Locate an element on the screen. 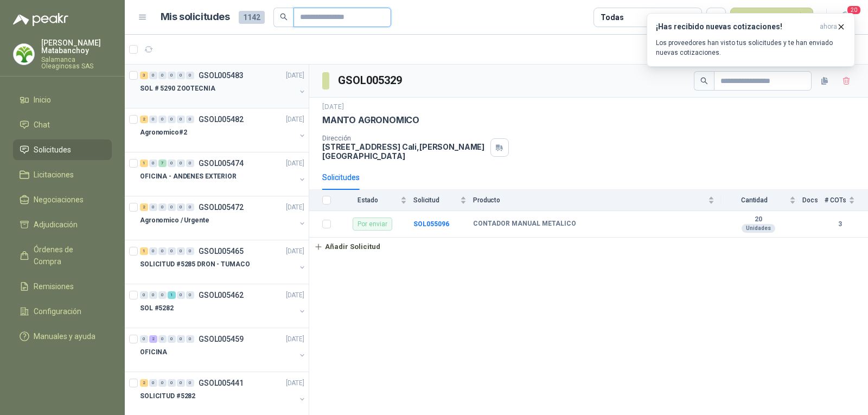 This screenshot has width=868, height=415. h1: Mis solicitudes is located at coordinates (195, 17).